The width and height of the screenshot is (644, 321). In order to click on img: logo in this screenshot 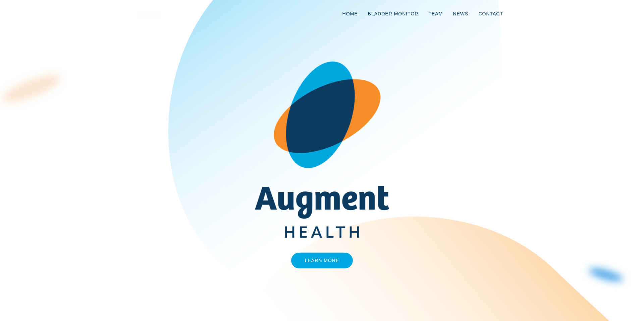, I will do `click(149, 15)`.